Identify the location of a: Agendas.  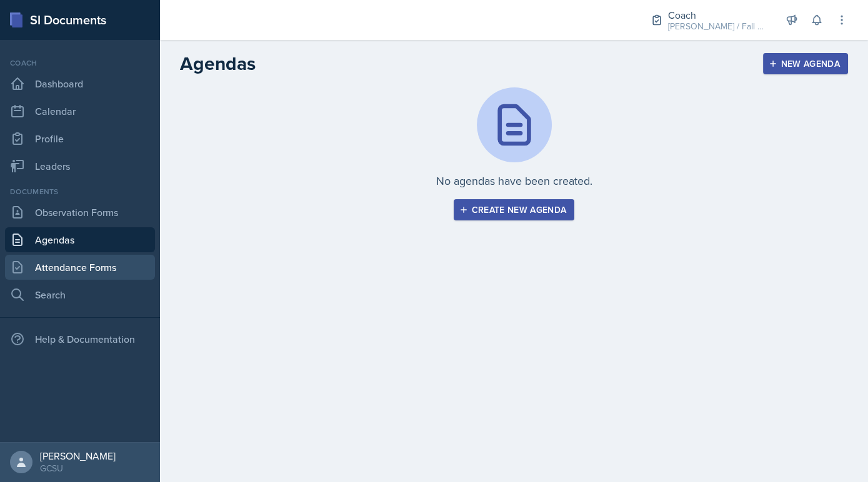
(80, 240).